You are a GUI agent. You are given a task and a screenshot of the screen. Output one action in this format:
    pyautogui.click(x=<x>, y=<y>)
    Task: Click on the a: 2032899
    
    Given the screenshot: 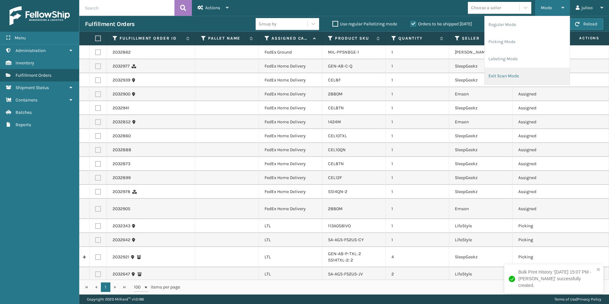 What is the action you would take?
    pyautogui.click(x=121, y=178)
    